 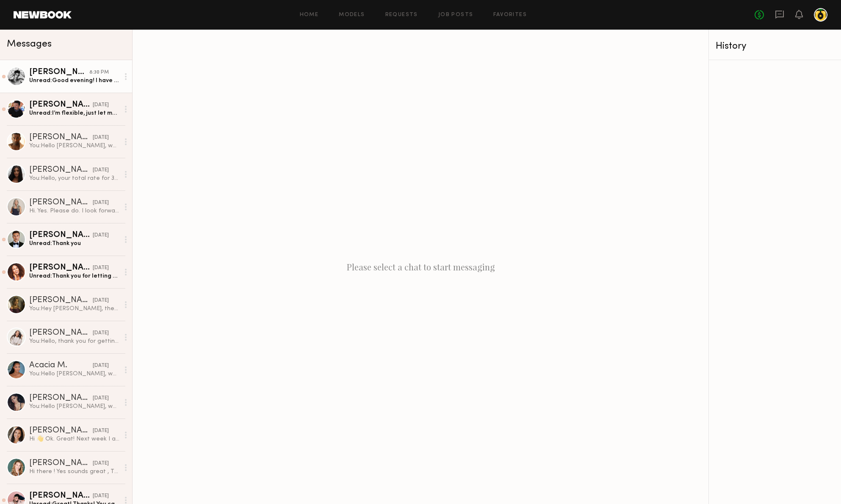 I want to click on a: Home, so click(x=309, y=15).